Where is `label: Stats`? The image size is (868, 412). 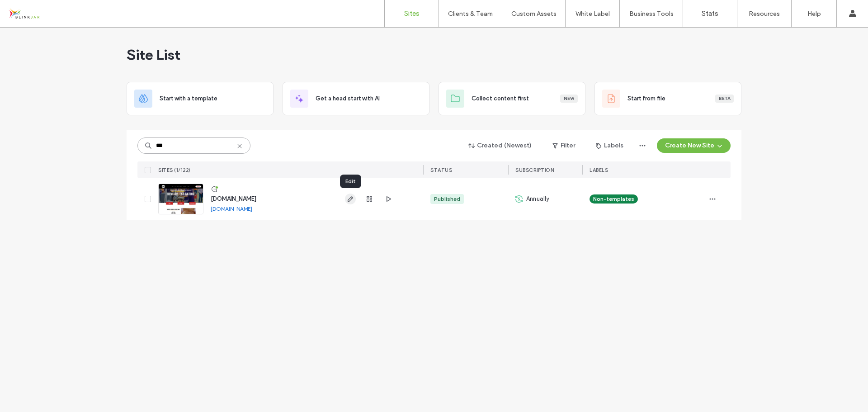
label: Stats is located at coordinates (710, 14).